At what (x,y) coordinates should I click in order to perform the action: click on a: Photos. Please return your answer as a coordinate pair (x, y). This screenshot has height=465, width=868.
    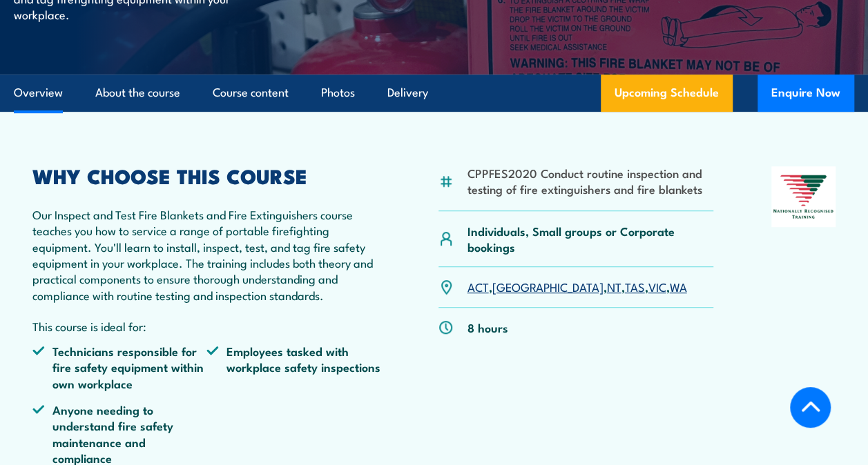
    Looking at the image, I should click on (338, 93).